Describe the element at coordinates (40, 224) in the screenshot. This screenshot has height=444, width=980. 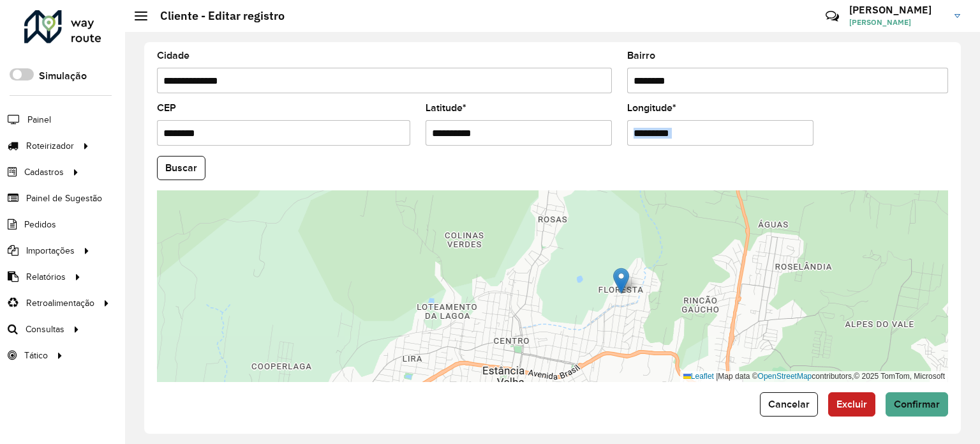
I see `span: Pedidos` at that location.